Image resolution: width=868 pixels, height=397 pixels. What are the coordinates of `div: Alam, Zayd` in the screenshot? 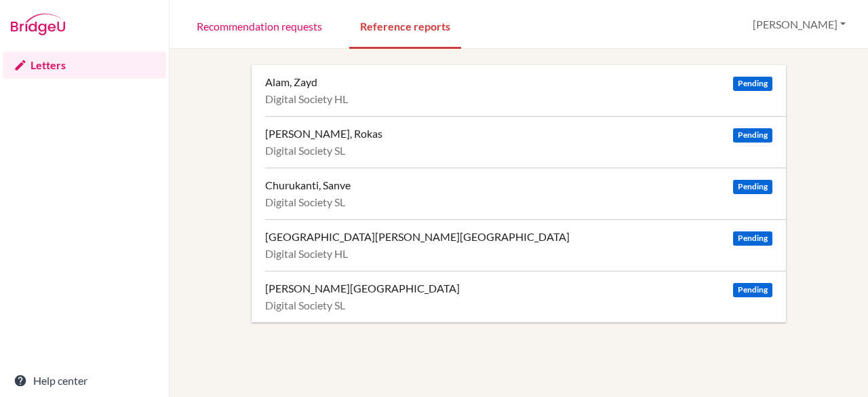 It's located at (291, 82).